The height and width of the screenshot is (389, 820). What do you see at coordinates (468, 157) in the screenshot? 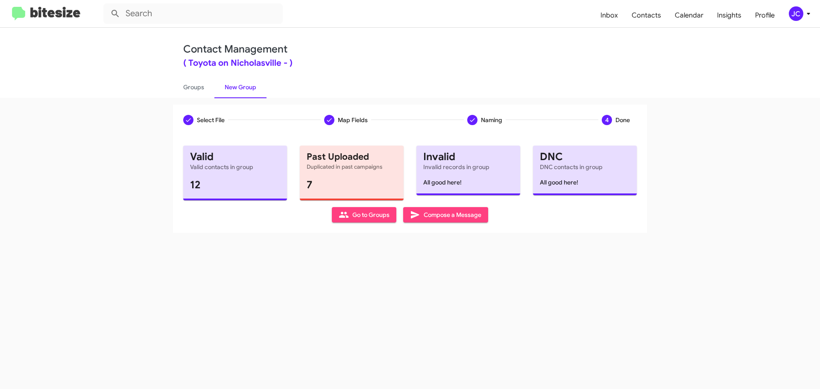
I see `mat-card-title: Invalid` at bounding box center [468, 157].